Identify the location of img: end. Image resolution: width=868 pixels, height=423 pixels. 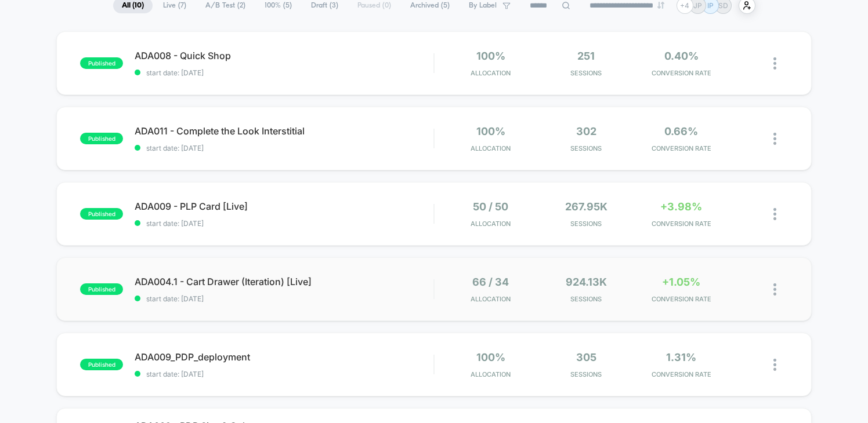
(660, 5).